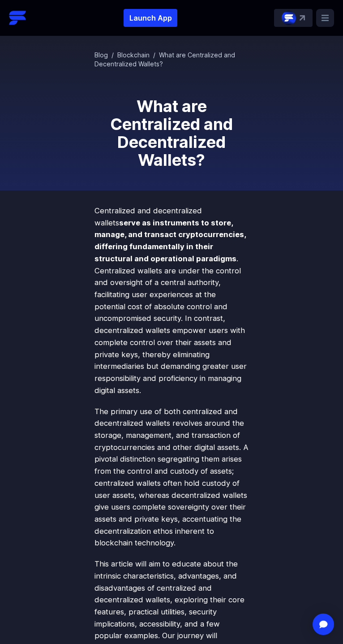 Image resolution: width=343 pixels, height=644 pixels. I want to click on strong: serve as instruments to store, manage, and transact cryptocurrencies, differing fundamentally in ..., so click(170, 241).